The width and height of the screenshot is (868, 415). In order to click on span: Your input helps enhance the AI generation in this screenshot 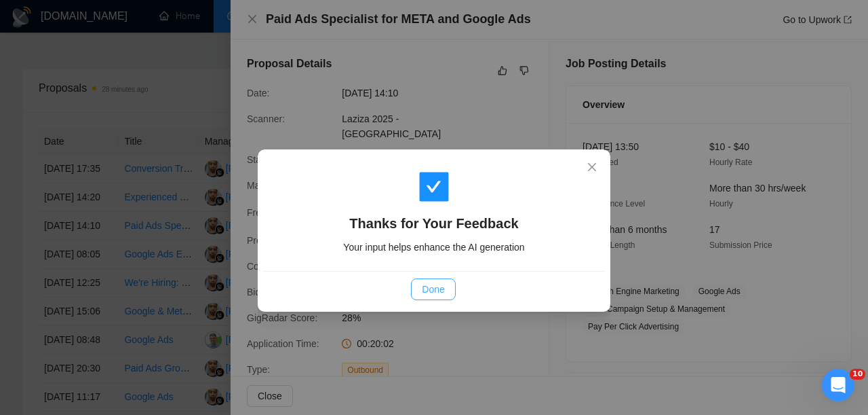, I will do `click(433, 247)`.